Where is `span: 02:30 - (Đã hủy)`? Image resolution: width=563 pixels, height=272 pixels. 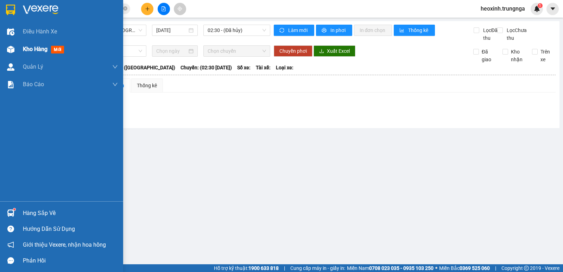 span: 02:30 - (Đã hủy) is located at coordinates (236, 30).